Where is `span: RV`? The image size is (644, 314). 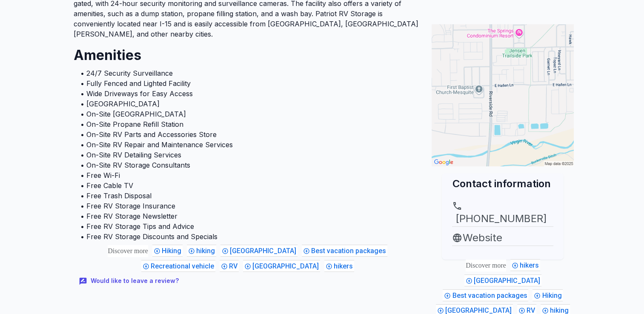 span: RV is located at coordinates (234, 266).